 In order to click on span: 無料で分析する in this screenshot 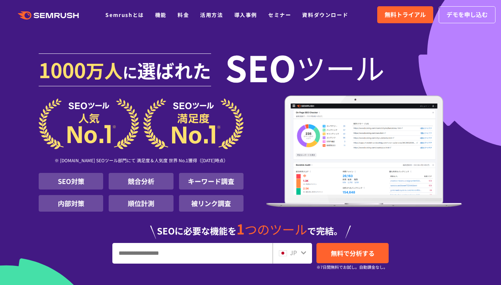, I will do `click(352, 253)`.